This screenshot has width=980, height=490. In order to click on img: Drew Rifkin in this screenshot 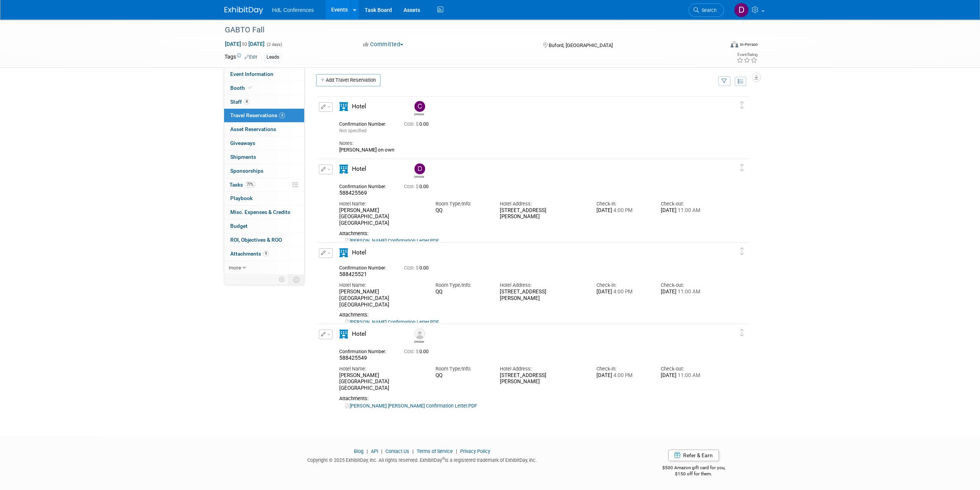, I will do `click(419, 169)`.